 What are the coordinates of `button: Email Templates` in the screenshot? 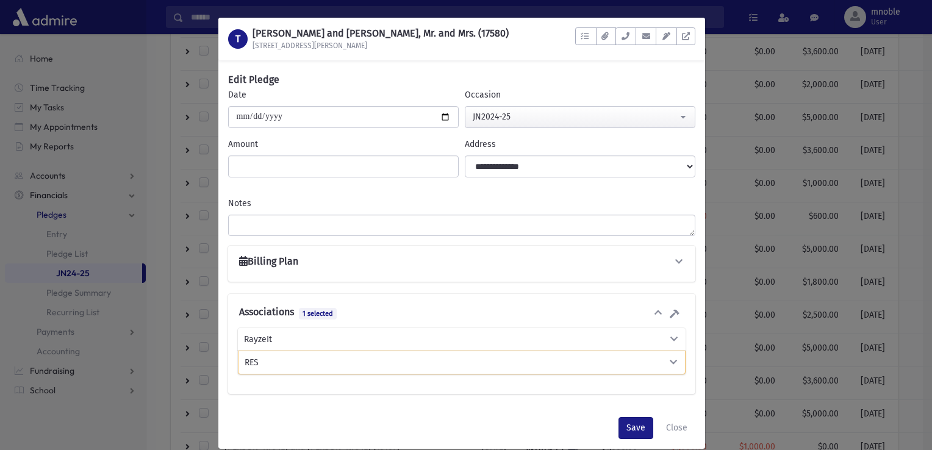 It's located at (666, 36).